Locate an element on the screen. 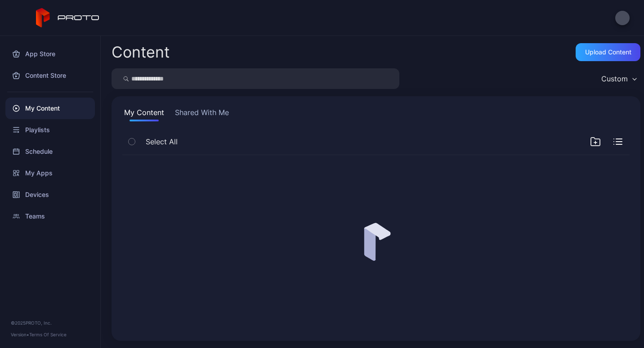 This screenshot has height=348, width=644. div: Teams is located at coordinates (50, 216).